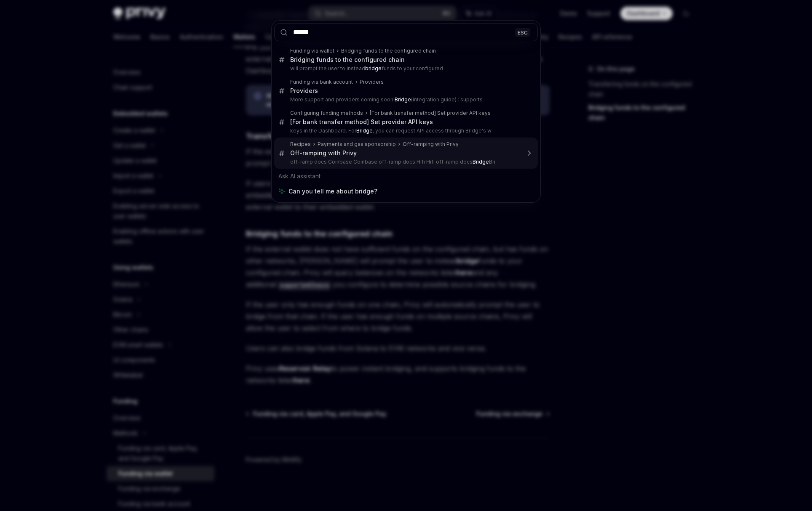  What do you see at coordinates (326, 113) in the screenshot?
I see `div: Configuring funding methods` at bounding box center [326, 113].